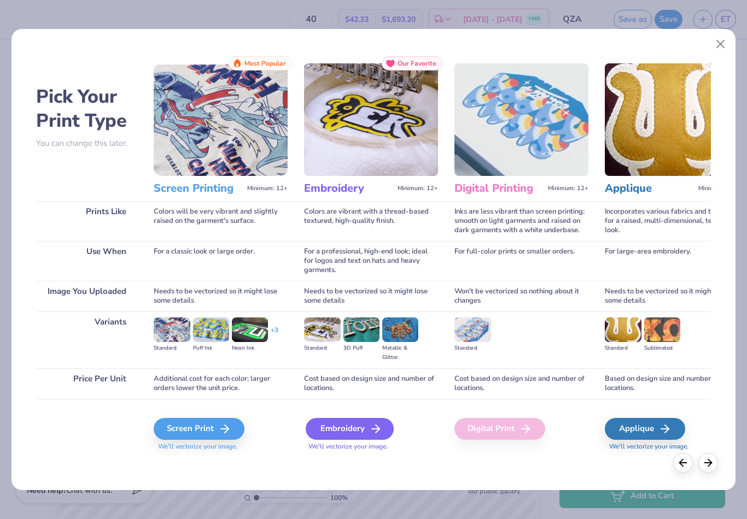 The image size is (747, 519). Describe the element at coordinates (220, 384) in the screenshot. I see `div: Additional cost for each color; larger orders lower the unit price.` at that location.